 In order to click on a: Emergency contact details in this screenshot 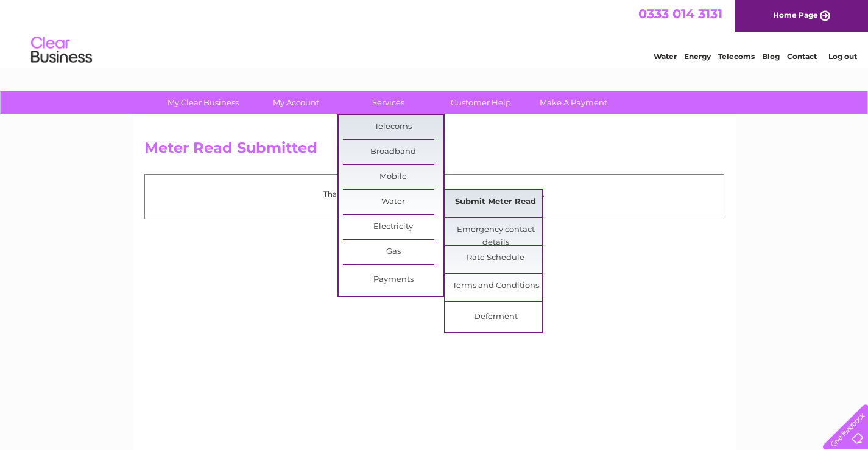, I will do `click(495, 231)`.